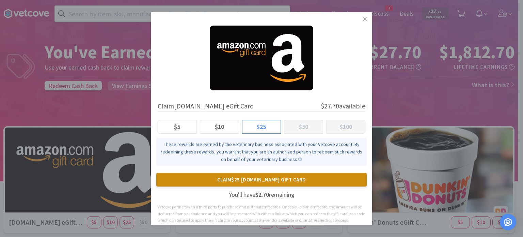 The height and width of the screenshot is (237, 523). Describe the element at coordinates (343, 106) in the screenshot. I see `h3: available` at that location.